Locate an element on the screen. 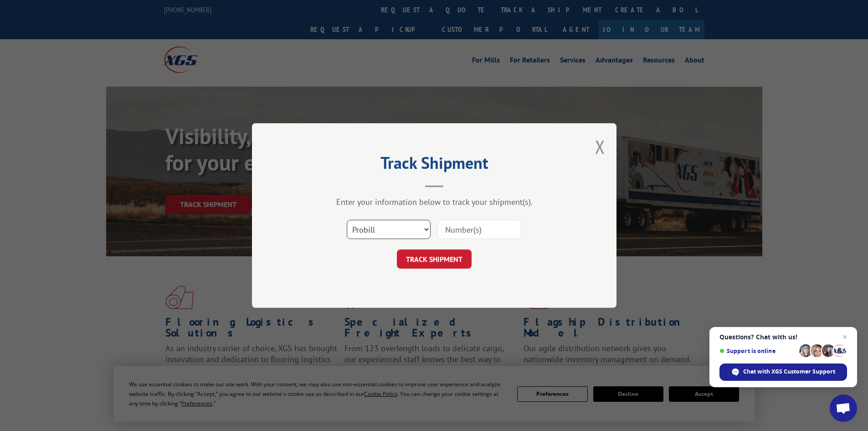  div: Chat with XGS Customer Support is located at coordinates (783, 372).